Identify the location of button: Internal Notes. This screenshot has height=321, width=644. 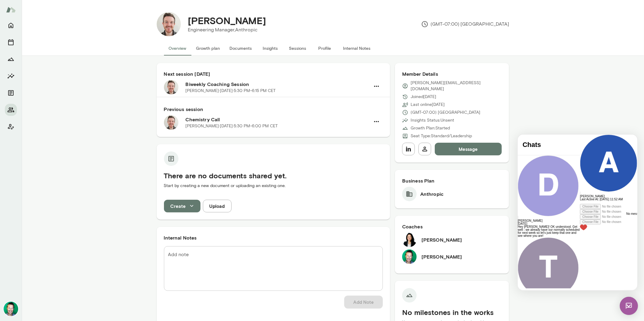
(357, 48).